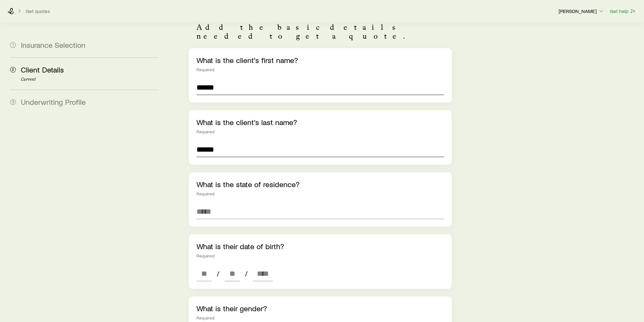 The height and width of the screenshot is (322, 644). What do you see at coordinates (320, 32) in the screenshot?
I see `p: Add the basic details needed to get a quote.` at bounding box center [320, 32].